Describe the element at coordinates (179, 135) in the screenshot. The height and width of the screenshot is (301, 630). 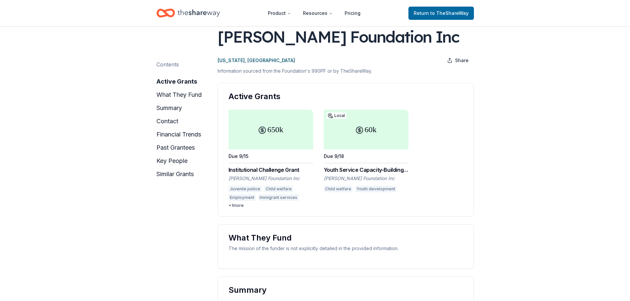
I see `button: financial trends` at that location.